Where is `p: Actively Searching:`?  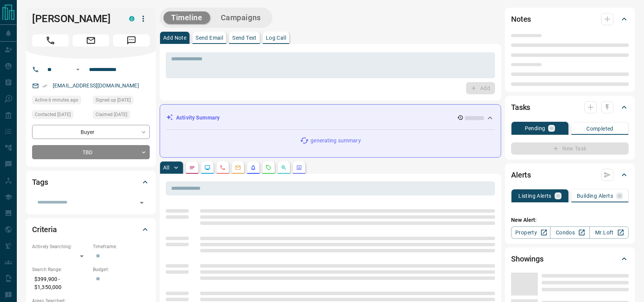 p: Actively Searching: is located at coordinates (60, 246).